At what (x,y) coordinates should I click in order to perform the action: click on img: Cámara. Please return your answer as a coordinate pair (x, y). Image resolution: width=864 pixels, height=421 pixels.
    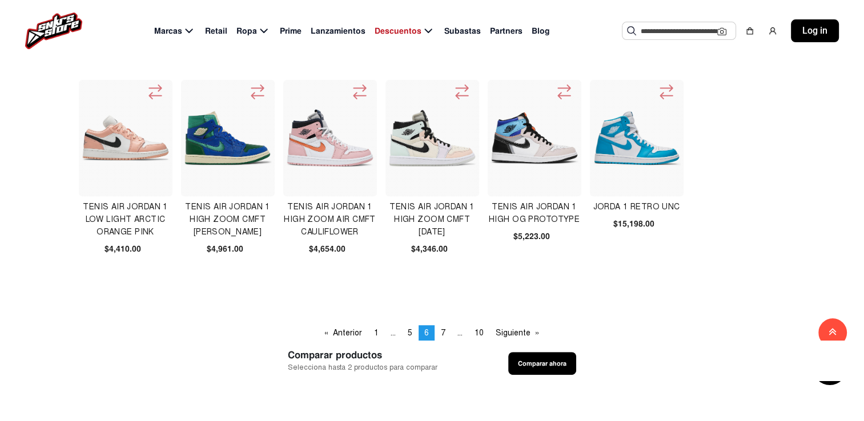
    Looking at the image, I should click on (721, 31).